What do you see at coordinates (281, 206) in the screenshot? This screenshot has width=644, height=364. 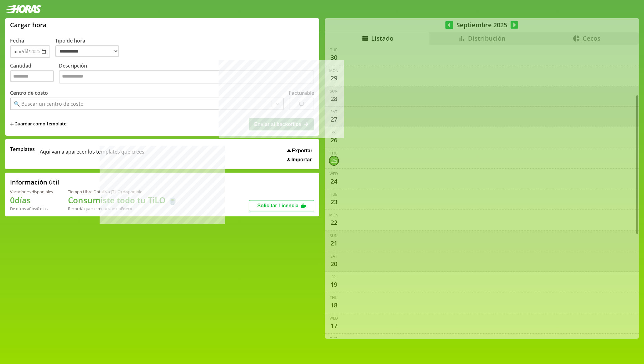 I see `button: Solicitar Licencia` at bounding box center [281, 206].